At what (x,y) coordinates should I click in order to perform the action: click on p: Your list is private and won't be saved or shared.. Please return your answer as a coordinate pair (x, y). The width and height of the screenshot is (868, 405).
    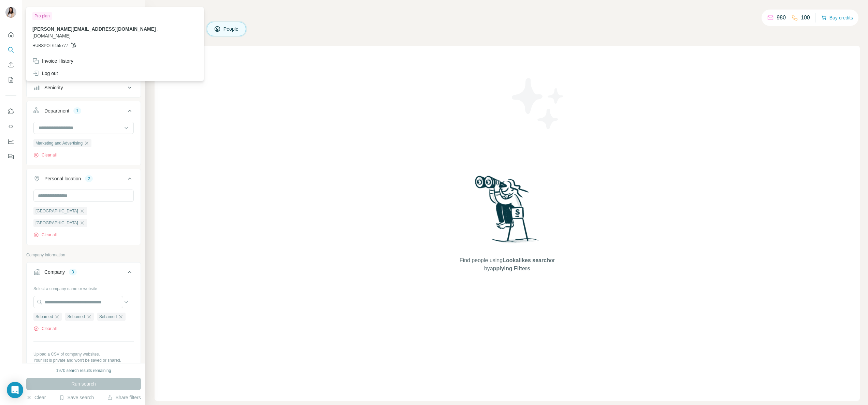
    Looking at the image, I should click on (83, 361).